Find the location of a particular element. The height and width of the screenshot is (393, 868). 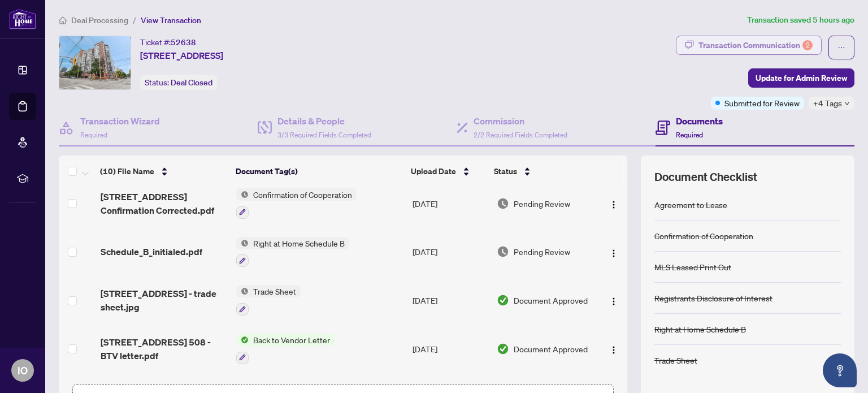

span: Document Checklist is located at coordinates (706, 177).